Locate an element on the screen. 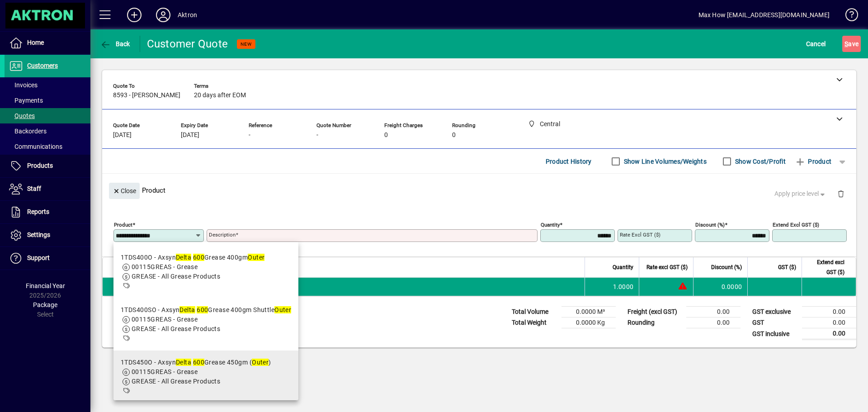  span: Communications is located at coordinates (36, 147).